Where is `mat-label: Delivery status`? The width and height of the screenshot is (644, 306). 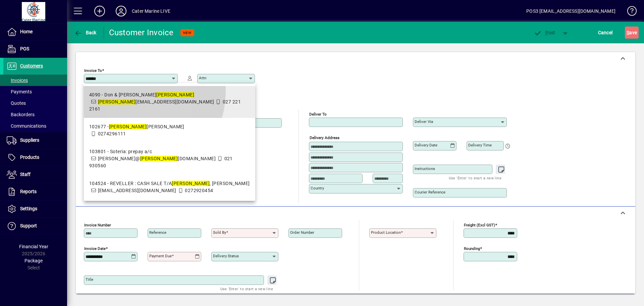 mat-label: Delivery status is located at coordinates (226, 256).